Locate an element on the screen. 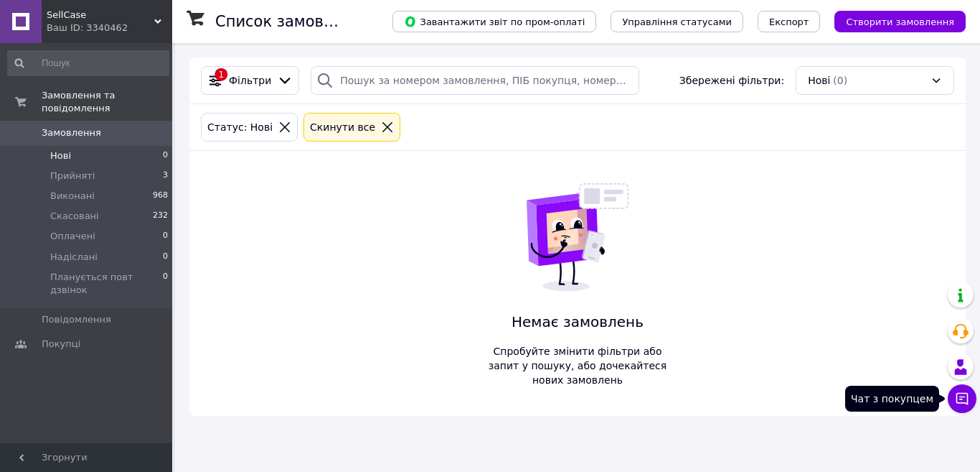  div: Чат з покупцем is located at coordinates (892, 399).